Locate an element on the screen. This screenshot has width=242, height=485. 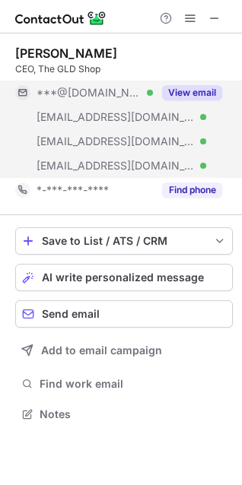
span: Send email is located at coordinates (71, 314).